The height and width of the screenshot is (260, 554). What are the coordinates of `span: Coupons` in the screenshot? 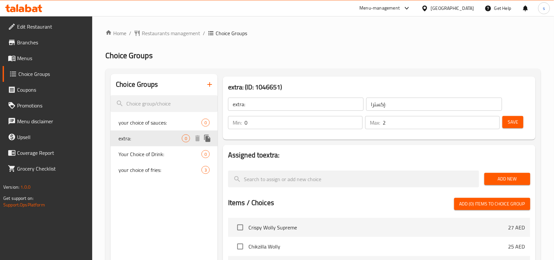 It's located at (52, 90).